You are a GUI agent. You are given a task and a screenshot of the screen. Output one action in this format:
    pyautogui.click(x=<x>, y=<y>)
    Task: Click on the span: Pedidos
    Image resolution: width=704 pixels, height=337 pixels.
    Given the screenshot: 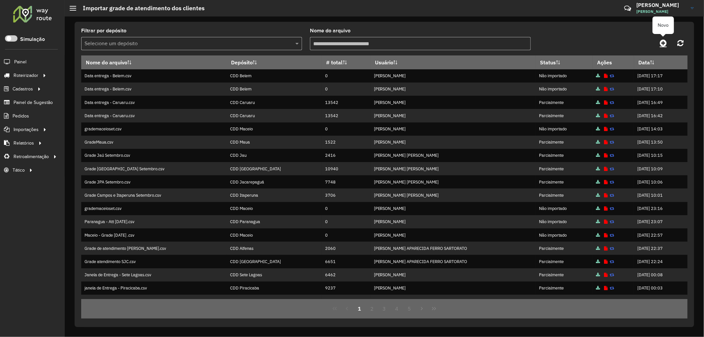 What is the action you would take?
    pyautogui.click(x=21, y=116)
    